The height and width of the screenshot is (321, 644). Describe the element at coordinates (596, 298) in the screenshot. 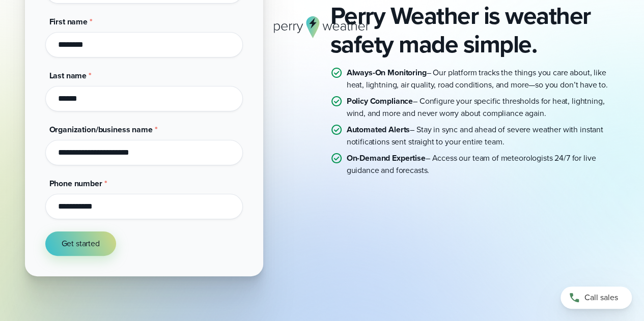

I see `a: Call sales` at that location.